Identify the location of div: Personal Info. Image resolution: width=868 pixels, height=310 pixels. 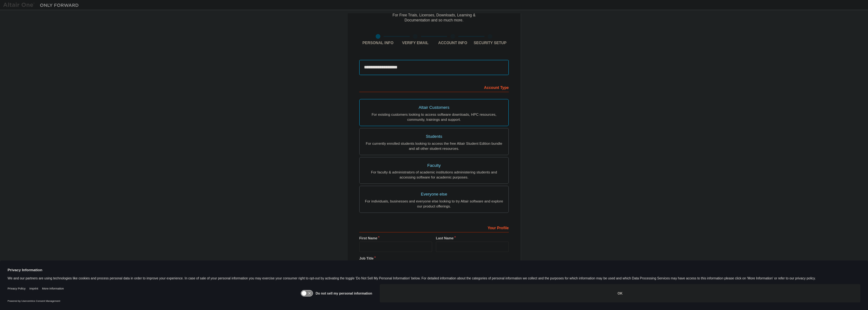
(378, 43).